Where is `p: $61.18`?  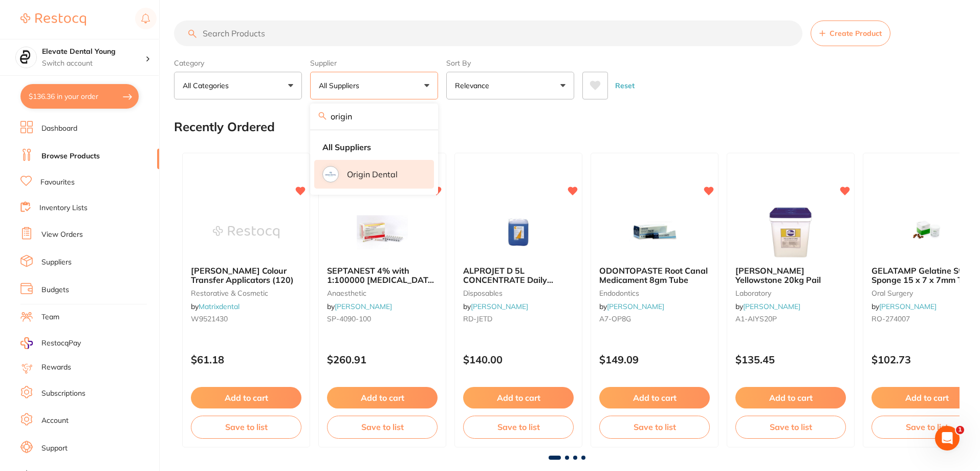
p: $61.18 is located at coordinates (246, 359).